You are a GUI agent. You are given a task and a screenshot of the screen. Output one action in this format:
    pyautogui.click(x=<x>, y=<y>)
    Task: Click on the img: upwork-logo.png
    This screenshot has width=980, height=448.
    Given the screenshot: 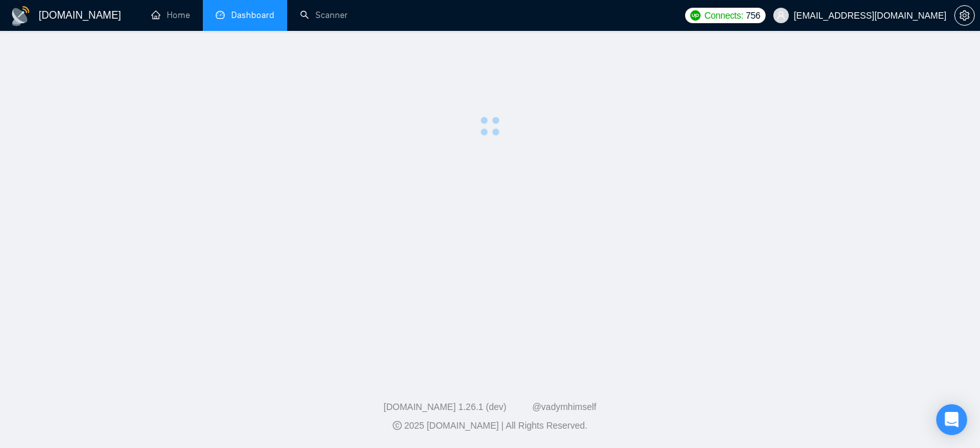 What is the action you would take?
    pyautogui.click(x=695, y=15)
    